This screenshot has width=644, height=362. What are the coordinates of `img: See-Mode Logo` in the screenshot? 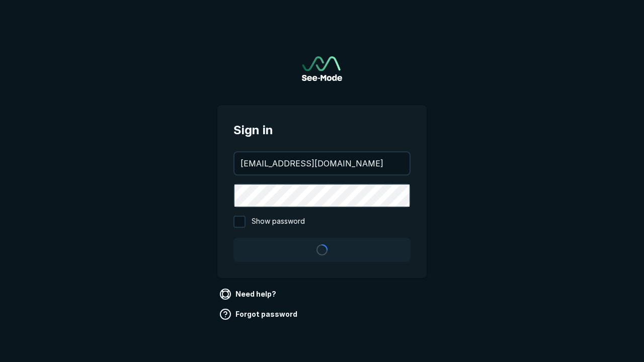 It's located at (322, 68).